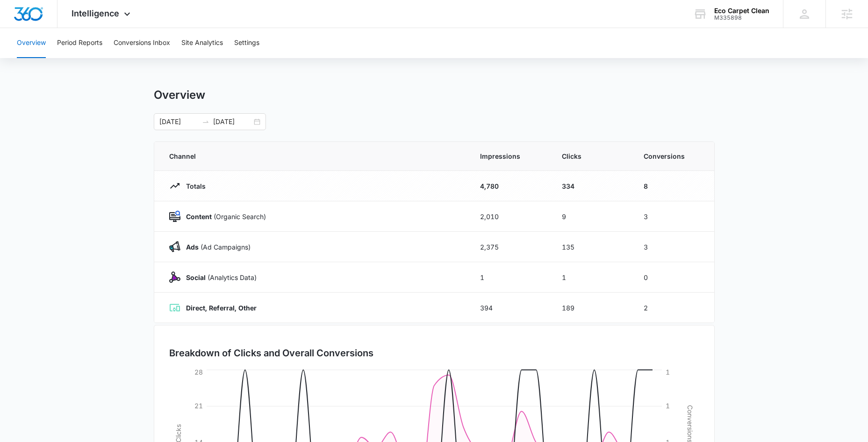 This screenshot has width=868, height=442. What do you see at coordinates (198, 405) in the screenshot?
I see `tspan: 21` at bounding box center [198, 405].